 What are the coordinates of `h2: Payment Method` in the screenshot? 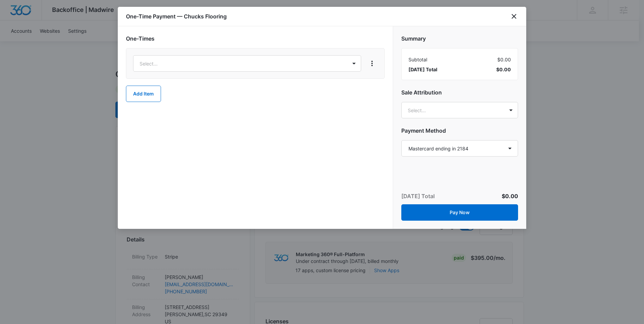 It's located at (460, 131).